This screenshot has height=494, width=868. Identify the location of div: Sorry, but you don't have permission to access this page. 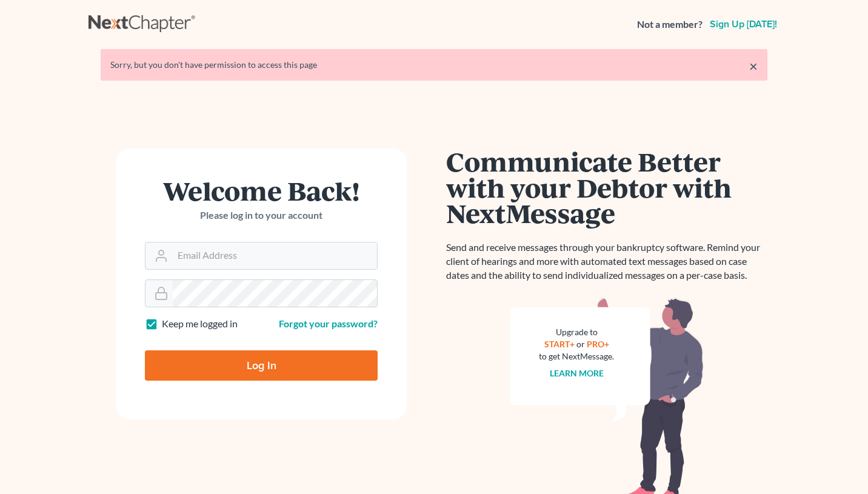
(434, 65).